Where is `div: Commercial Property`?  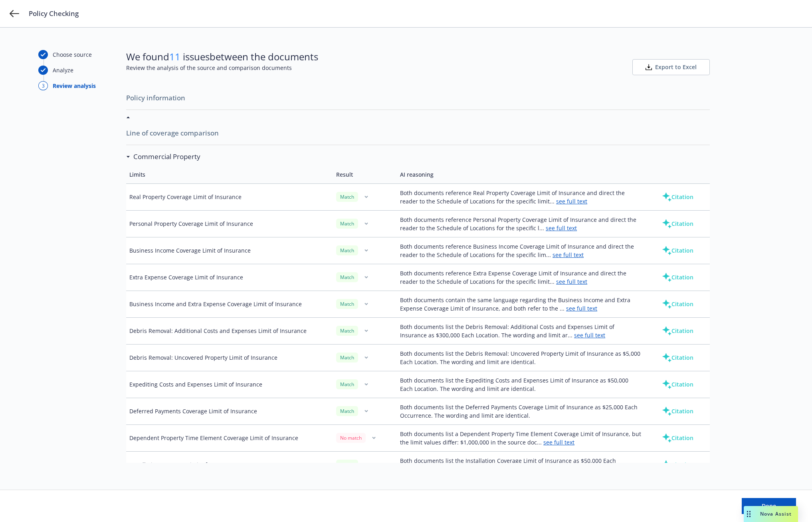 div: Commercial Property is located at coordinates (164, 156).